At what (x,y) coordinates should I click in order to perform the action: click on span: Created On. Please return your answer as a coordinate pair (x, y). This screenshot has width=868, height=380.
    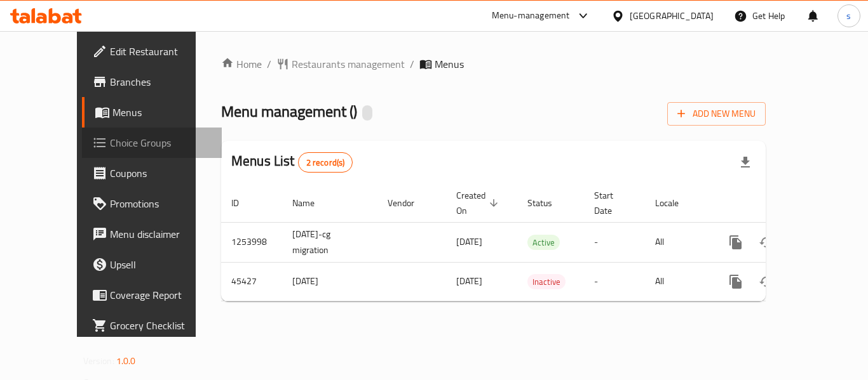
    Looking at the image, I should click on (479, 203).